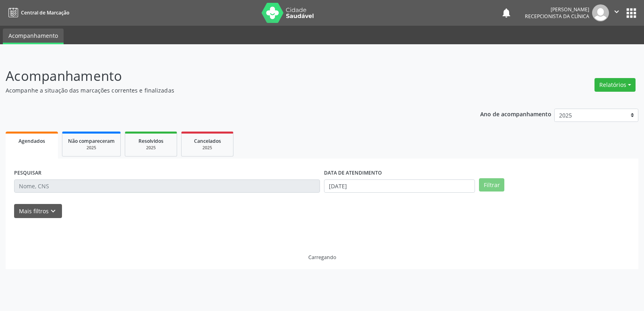  Describe the element at coordinates (207, 141) in the screenshot. I see `span: Cancelados` at that location.